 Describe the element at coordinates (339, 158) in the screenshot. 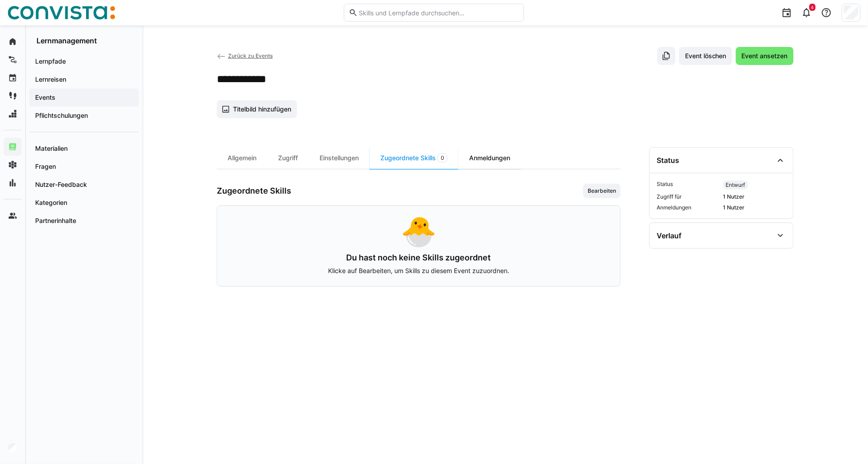

I see `div: Einstellungen` at that location.